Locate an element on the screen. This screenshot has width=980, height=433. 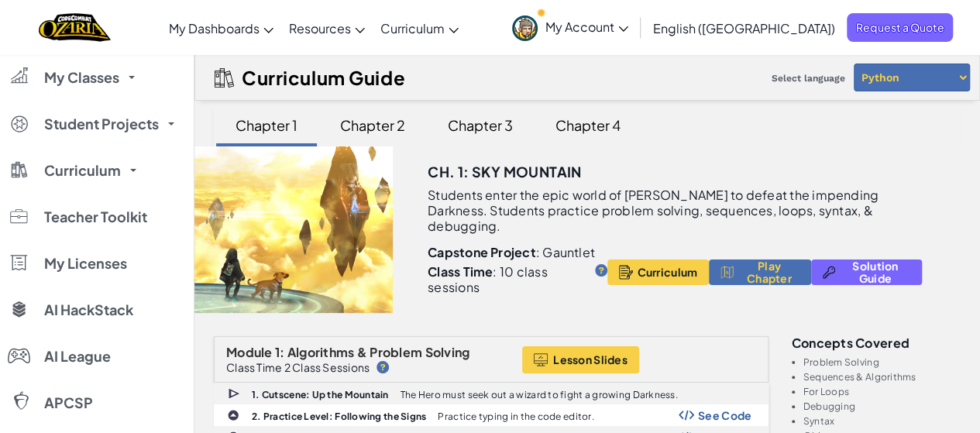
b: 2. Practice Level: Following the Signs is located at coordinates (339, 416).